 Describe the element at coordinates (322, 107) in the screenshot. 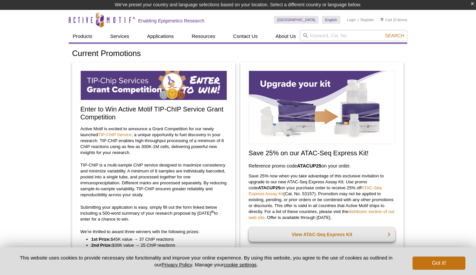

I see `img: Save on ATAC-Seq Express Assay Kit` at that location.